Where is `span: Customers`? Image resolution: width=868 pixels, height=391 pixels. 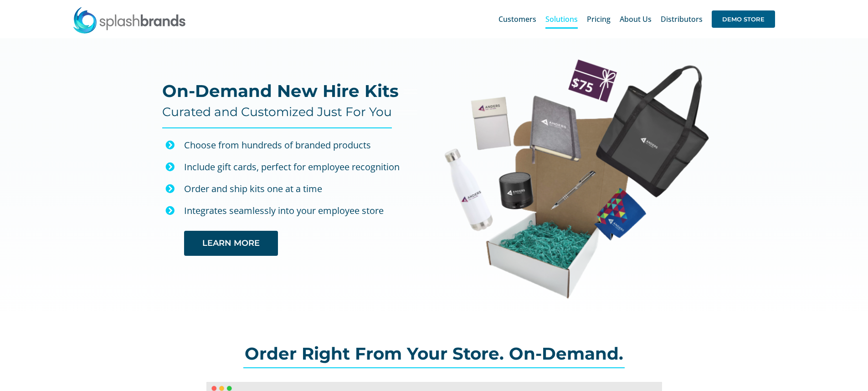
span: Customers is located at coordinates (517, 19).